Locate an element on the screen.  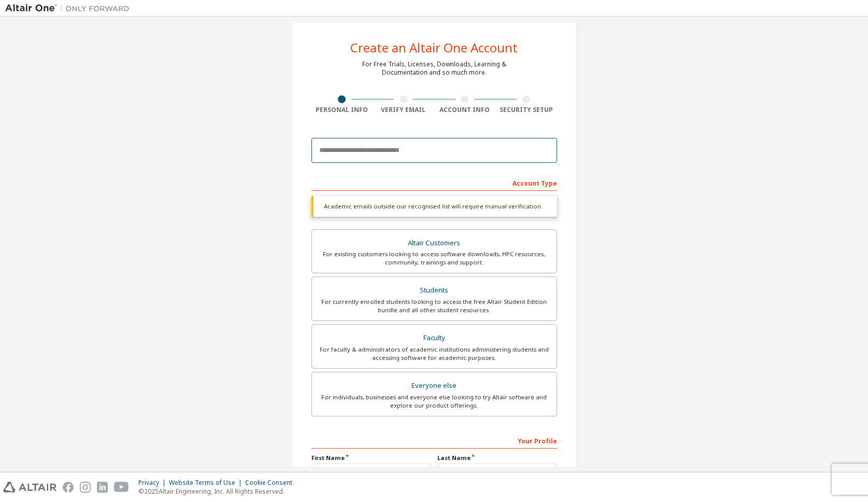
img: facebook.svg is located at coordinates (68, 487).